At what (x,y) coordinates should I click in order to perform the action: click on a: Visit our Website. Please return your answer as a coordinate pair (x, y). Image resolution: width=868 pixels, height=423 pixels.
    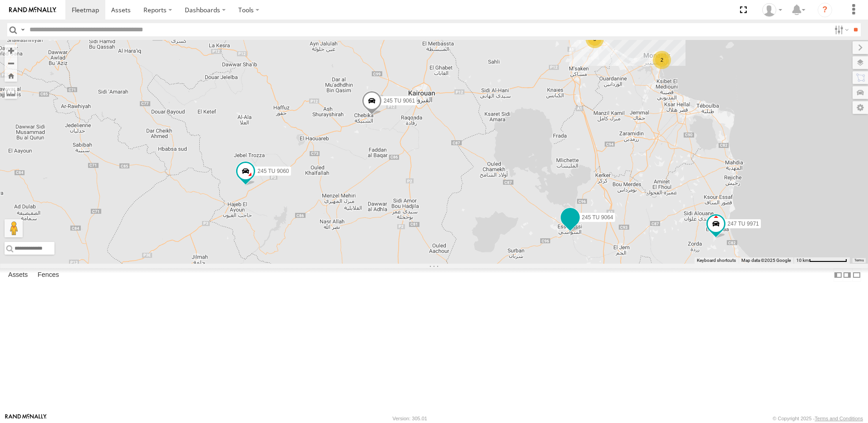
    Looking at the image, I should click on (26, 419).